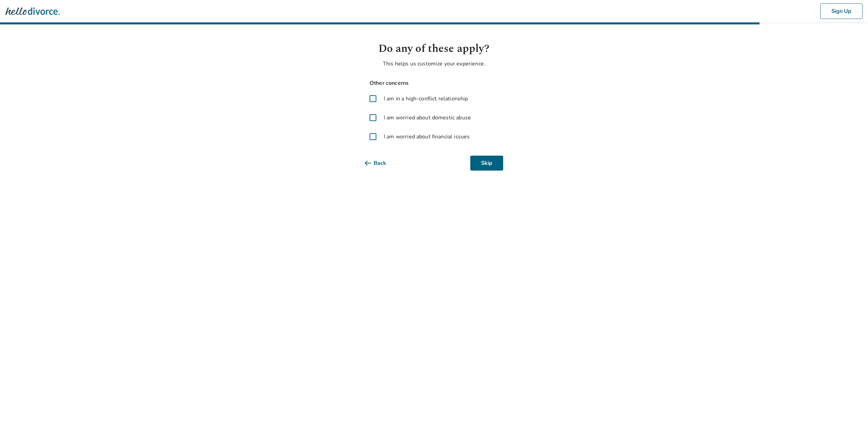 This screenshot has height=431, width=868. I want to click on h1: Do any of these apply?, so click(434, 49).